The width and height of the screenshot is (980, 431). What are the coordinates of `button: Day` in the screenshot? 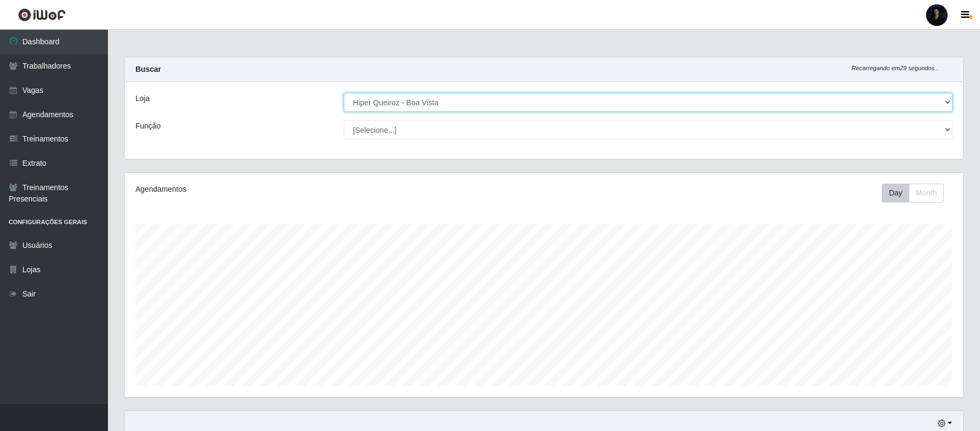 It's located at (895, 193).